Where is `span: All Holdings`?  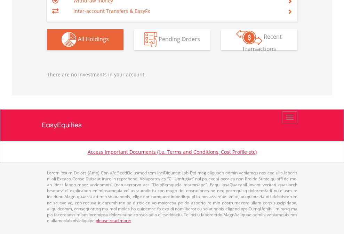 span: All Holdings is located at coordinates (93, 39).